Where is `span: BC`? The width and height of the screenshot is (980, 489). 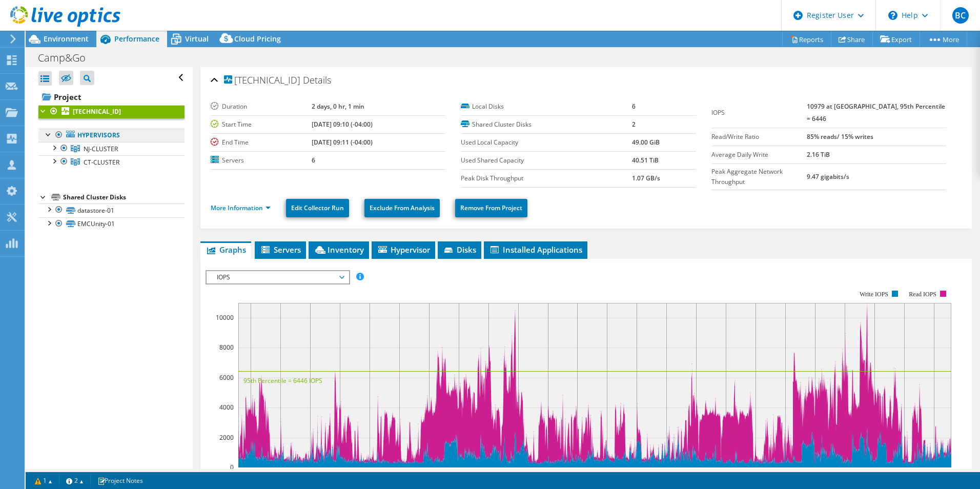
span: BC is located at coordinates (960, 15).